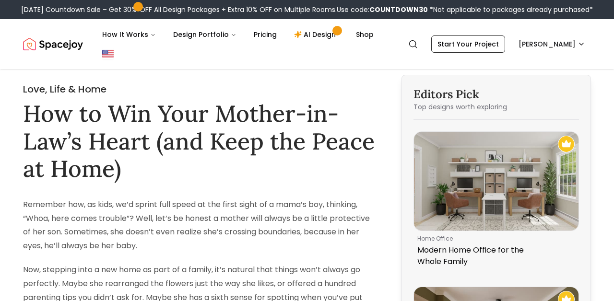 This screenshot has width=614, height=301. What do you see at coordinates (53, 44) in the screenshot?
I see `img: Spacejoy Logo` at bounding box center [53, 44].